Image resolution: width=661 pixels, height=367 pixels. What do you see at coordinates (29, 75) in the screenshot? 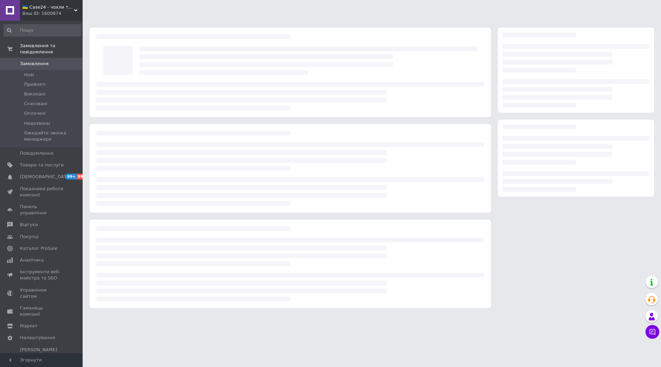
I see `span: Нові` at bounding box center [29, 75].